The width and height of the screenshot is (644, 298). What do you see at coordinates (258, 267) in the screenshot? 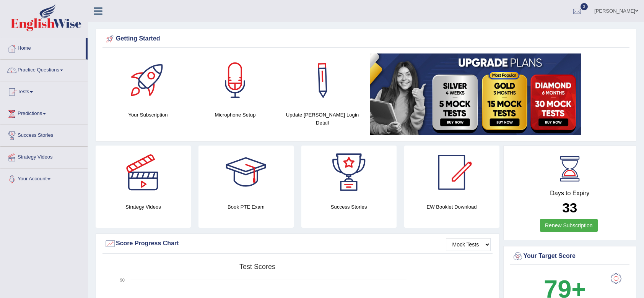
I see `tspan: Test scores` at bounding box center [258, 267].